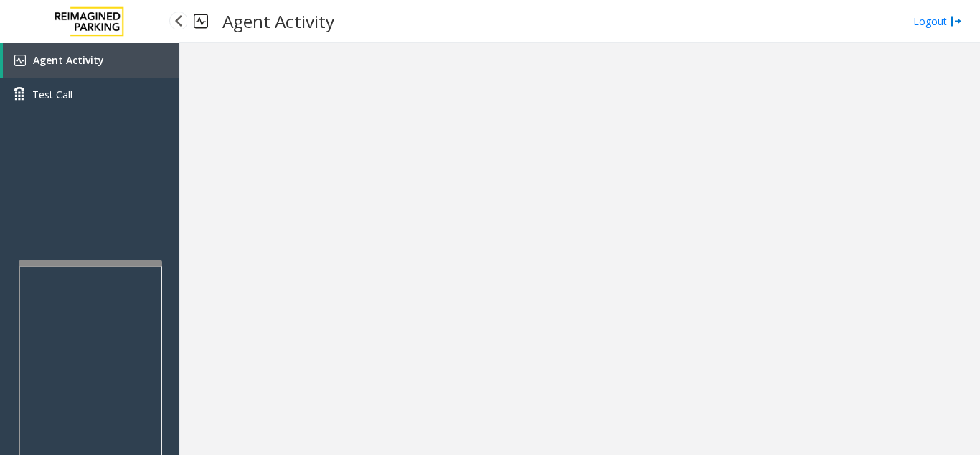 The height and width of the screenshot is (455, 980). I want to click on a: Agent Activity, so click(91, 60).